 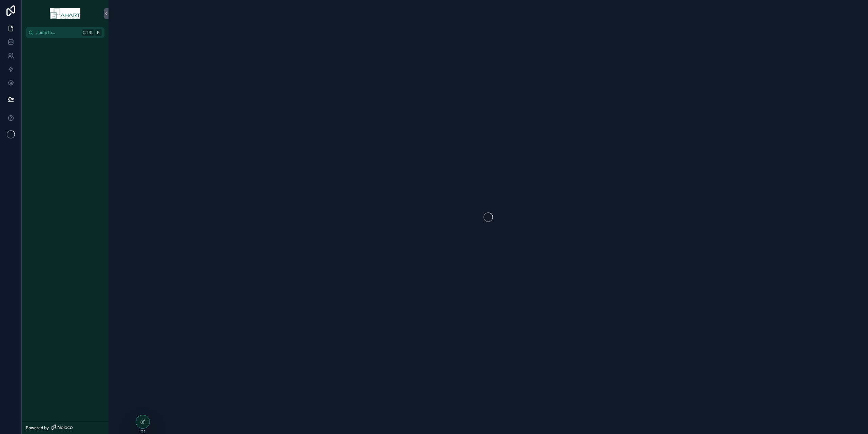 What do you see at coordinates (65, 44) in the screenshot?
I see `div: scrollable content` at bounding box center [65, 44].